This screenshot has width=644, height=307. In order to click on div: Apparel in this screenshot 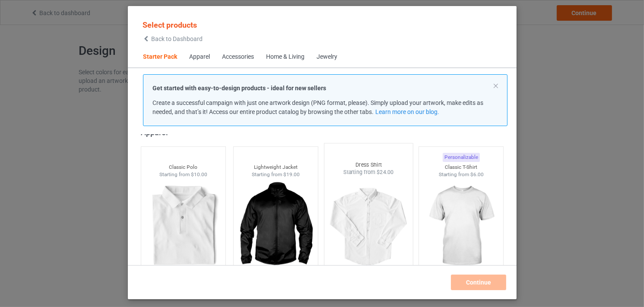, I will do `click(200, 57)`.